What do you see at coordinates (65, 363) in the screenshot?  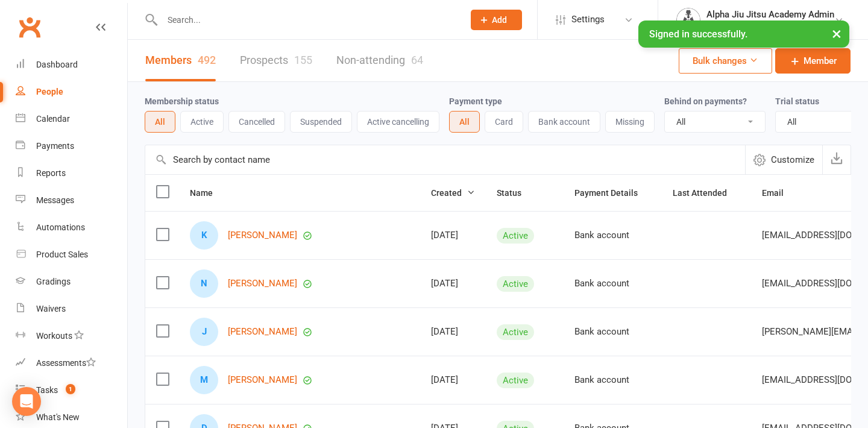 I see `div: Assessments` at bounding box center [65, 363].